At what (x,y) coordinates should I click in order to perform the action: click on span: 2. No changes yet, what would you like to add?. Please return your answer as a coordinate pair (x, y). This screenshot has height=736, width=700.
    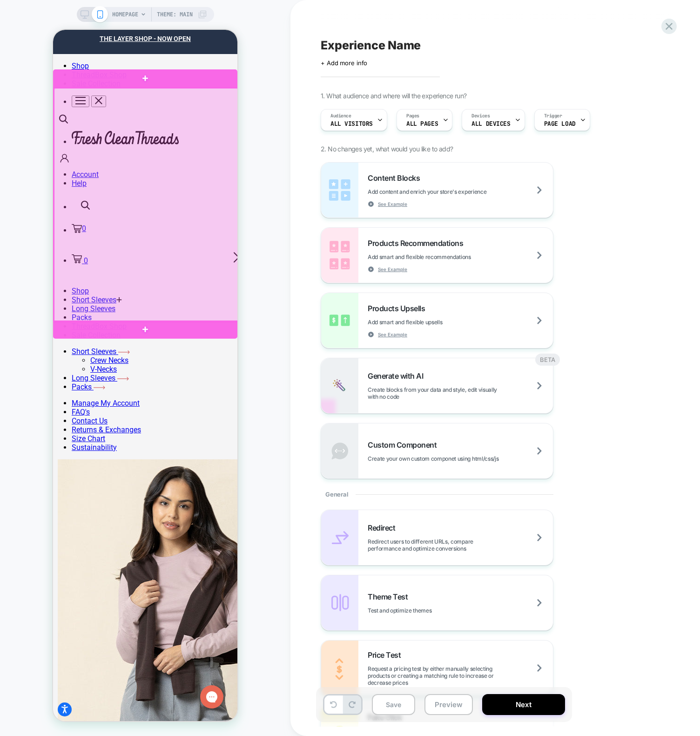
    Looking at the image, I should click on (387, 149).